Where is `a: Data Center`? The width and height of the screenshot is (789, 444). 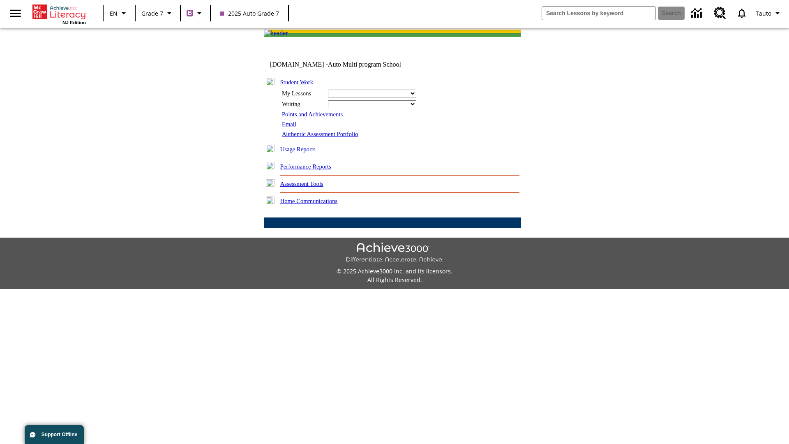
a: Data Center is located at coordinates (697, 13).